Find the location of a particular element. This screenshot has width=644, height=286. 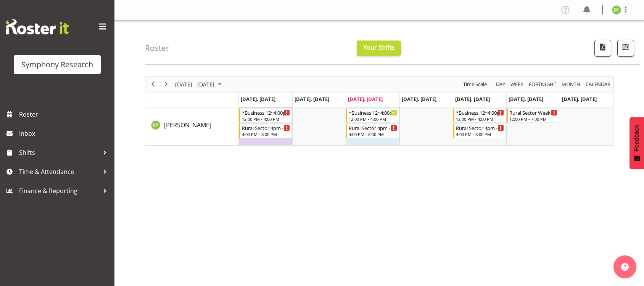

button: Timeline Day is located at coordinates (501, 84).